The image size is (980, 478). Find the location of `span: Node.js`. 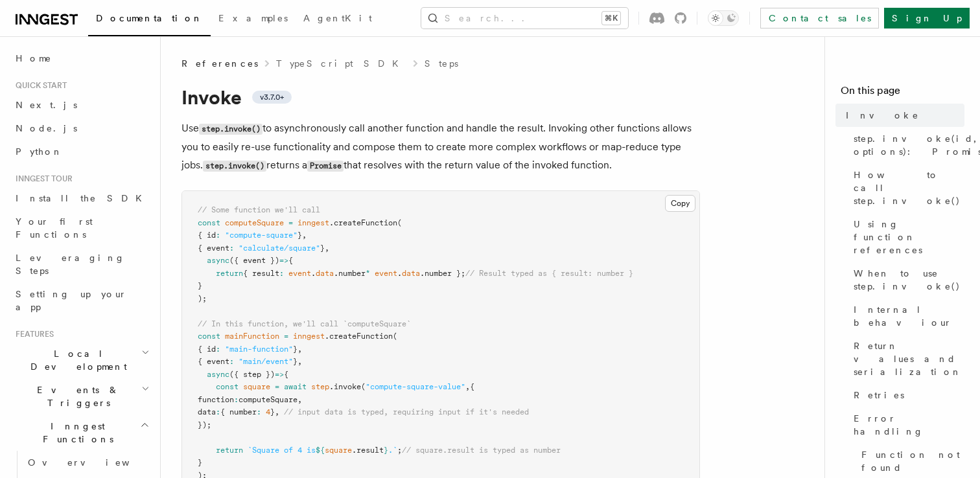

span: Node.js is located at coordinates (46, 128).